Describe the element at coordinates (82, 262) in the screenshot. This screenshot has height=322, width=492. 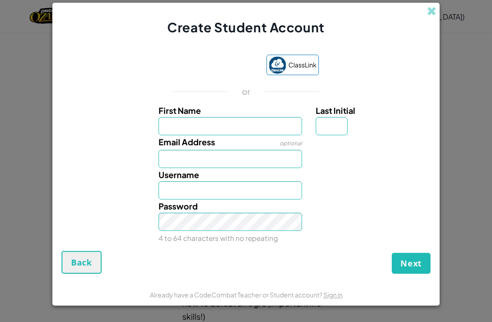
I see `span: Back` at that location.